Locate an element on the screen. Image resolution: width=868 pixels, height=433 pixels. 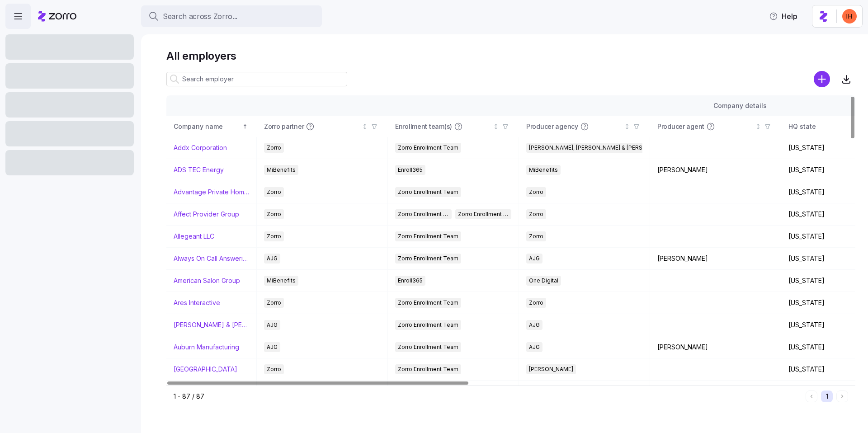
a: Addx Corporation is located at coordinates (200, 148).